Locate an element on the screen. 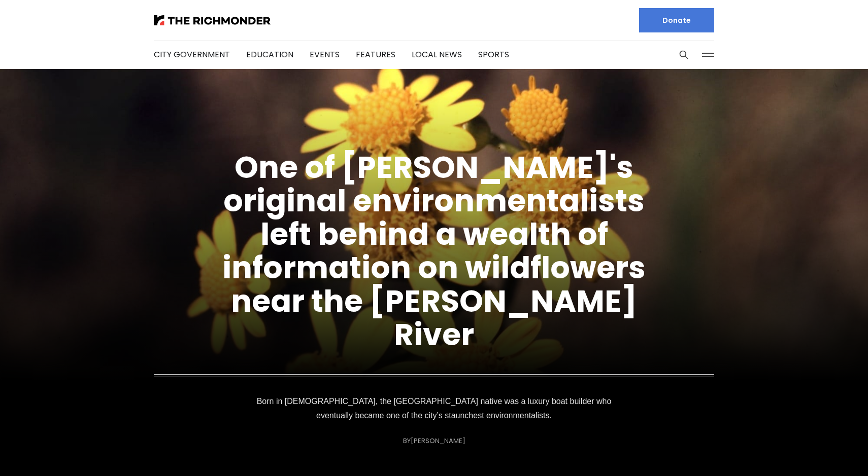 This screenshot has height=476, width=868. a: Events is located at coordinates (324, 54).